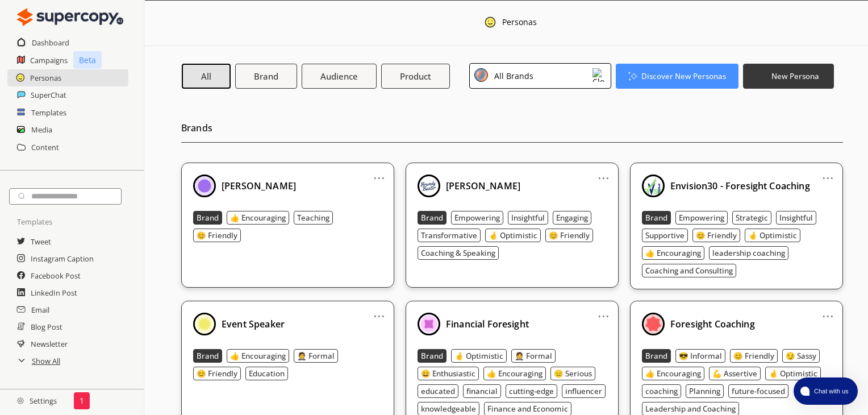 The image size is (868, 415). Describe the element at coordinates (448, 409) in the screenshot. I see `b: knowledgeable` at that location.